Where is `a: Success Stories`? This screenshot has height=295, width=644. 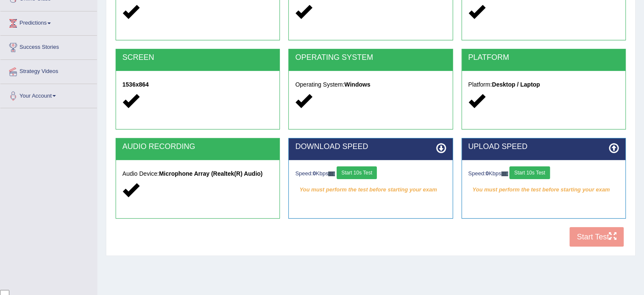 a: Success Stories is located at coordinates (48, 47).